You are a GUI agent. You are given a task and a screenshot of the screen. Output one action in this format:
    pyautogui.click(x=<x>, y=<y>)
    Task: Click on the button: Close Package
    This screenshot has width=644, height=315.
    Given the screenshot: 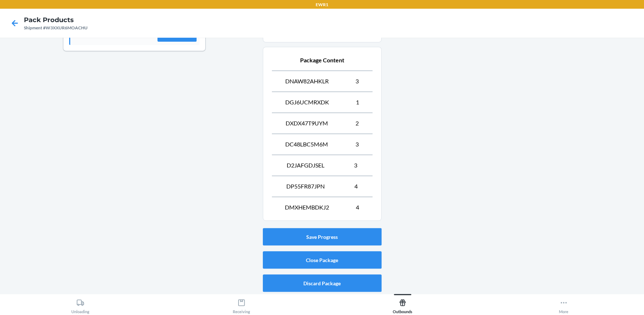 What is the action you would take?
    pyautogui.click(x=322, y=260)
    